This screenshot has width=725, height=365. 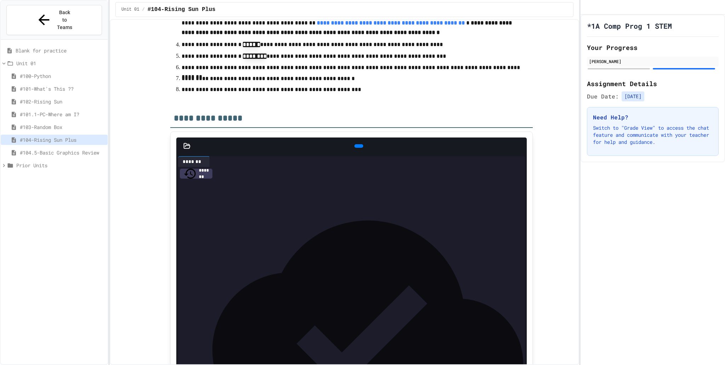 I want to click on span: Back to Teams, so click(x=64, y=20).